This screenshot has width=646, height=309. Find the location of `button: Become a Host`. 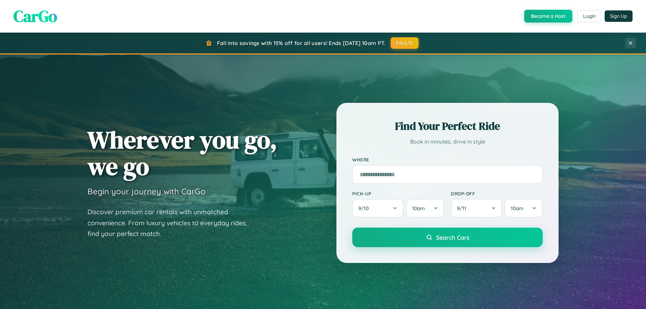

button: Become a Host is located at coordinates (548, 16).